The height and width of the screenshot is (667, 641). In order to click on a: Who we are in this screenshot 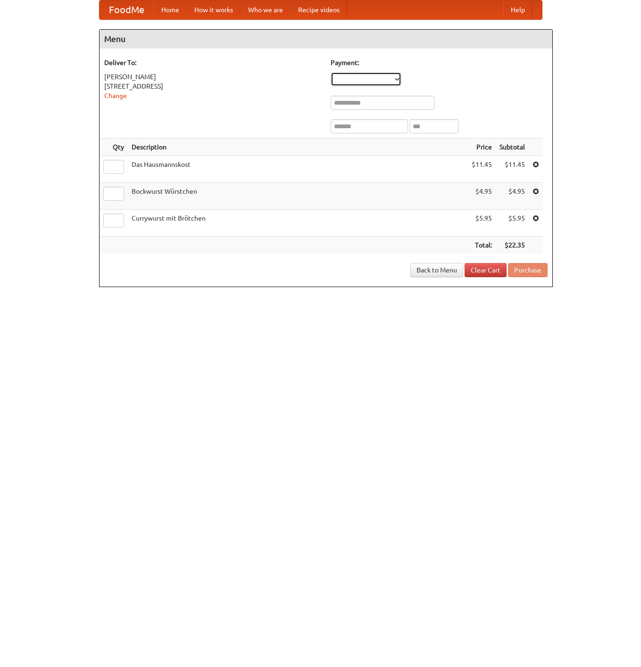, I will do `click(265, 10)`.